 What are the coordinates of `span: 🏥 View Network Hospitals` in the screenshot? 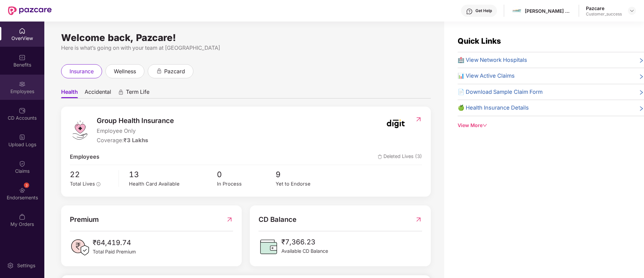 It's located at (492, 60).